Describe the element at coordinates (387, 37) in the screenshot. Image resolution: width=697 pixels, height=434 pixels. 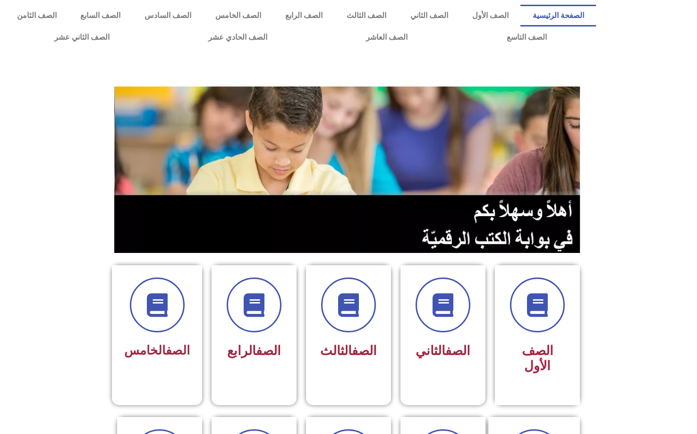
I see `a: الصف العاشر` at that location.